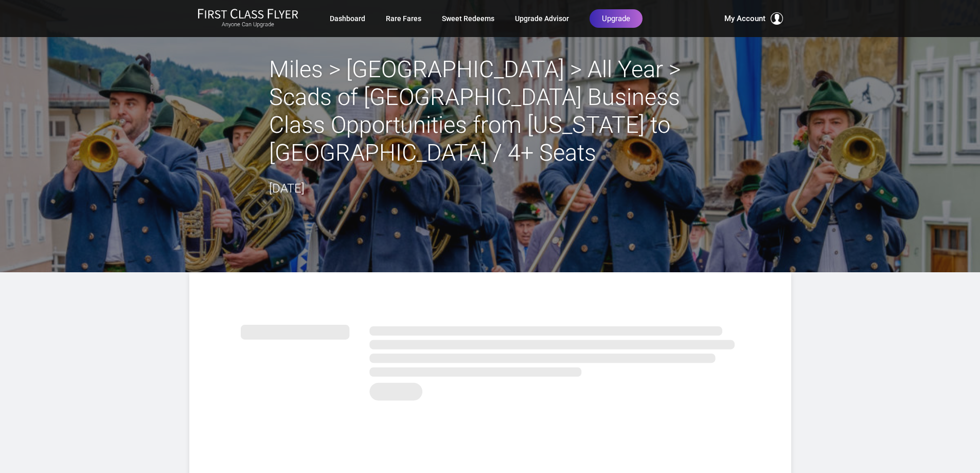  Describe the element at coordinates (248, 19) in the screenshot. I see `a: First Class FlyerAnyone Can Upgrade` at that location.